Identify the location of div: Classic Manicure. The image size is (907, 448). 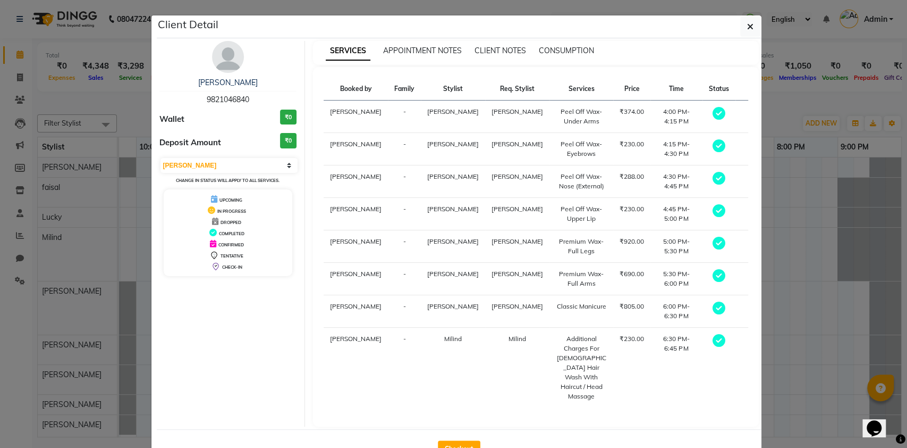
(581, 306).